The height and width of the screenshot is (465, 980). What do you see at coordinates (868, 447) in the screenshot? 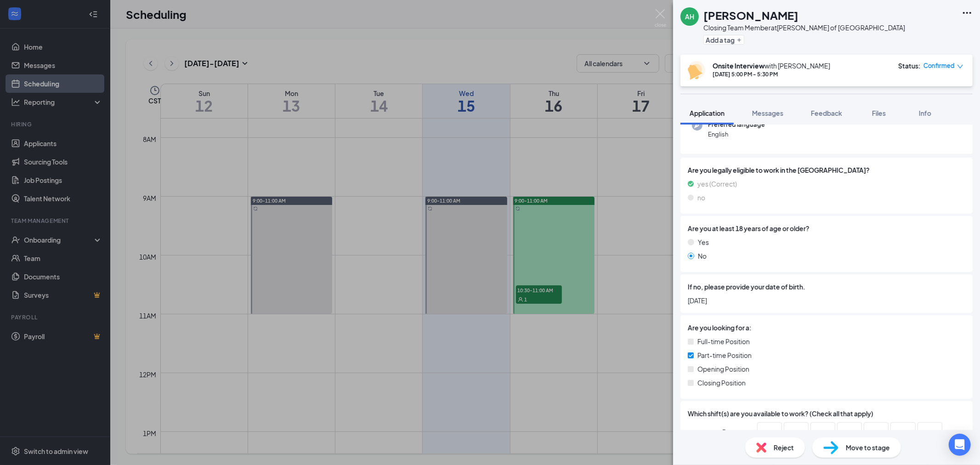
I see `span: Move to stage` at bounding box center [868, 447].